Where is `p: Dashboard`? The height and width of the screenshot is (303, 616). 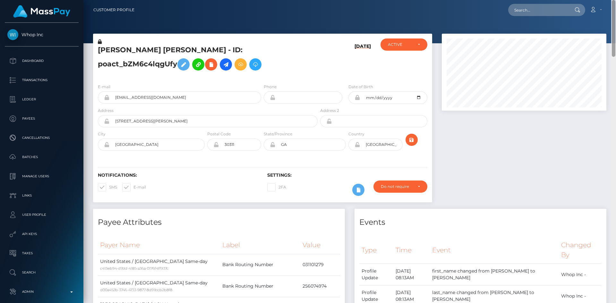 p: Dashboard is located at coordinates (42, 61).